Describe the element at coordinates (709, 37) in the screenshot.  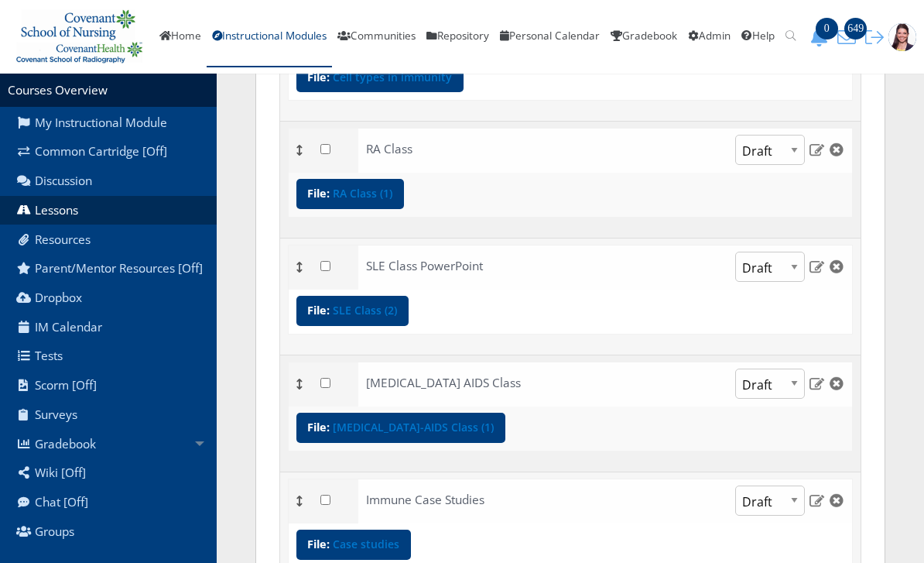
I see `a: Admin` at that location.